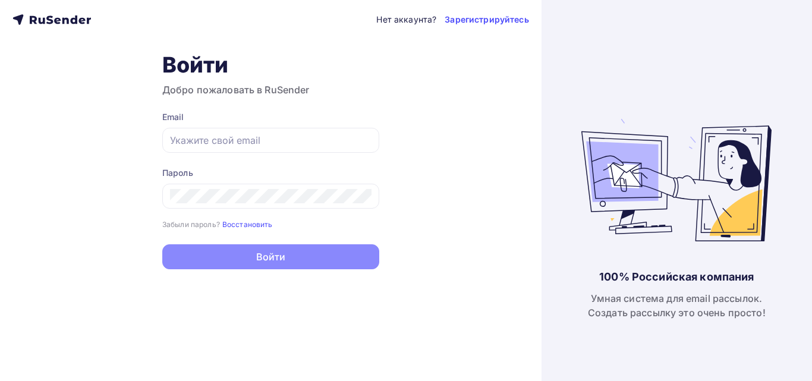  Describe the element at coordinates (247, 223) in the screenshot. I see `a: Восстановить` at that location.